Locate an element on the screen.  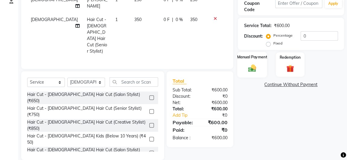
div: Paid: is located at coordinates (184, 130).